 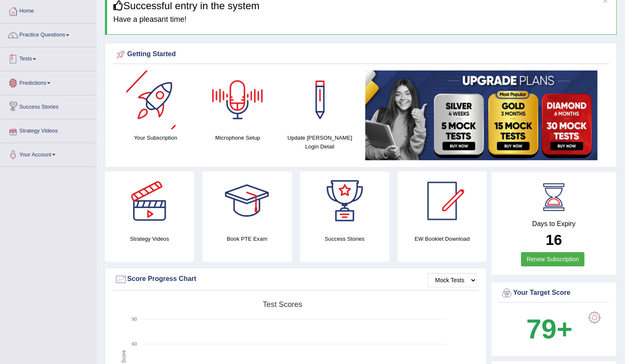 What do you see at coordinates (295, 279) in the screenshot?
I see `div: Score Progress Chart` at bounding box center [295, 279].